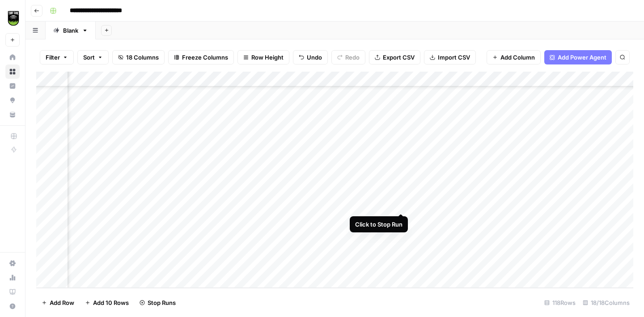 This screenshot has width=644, height=317. Describe the element at coordinates (514, 57) in the screenshot. I see `button: Add Column` at that location.